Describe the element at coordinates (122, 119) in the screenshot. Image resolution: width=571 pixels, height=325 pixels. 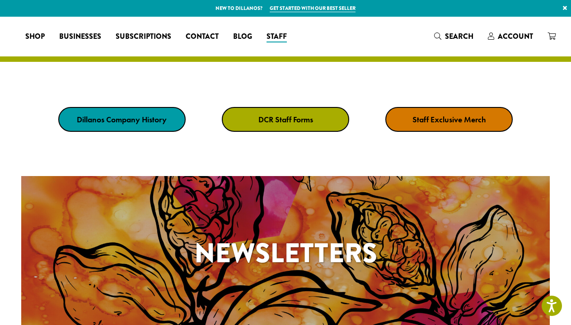
I see `strong: Dillanos Company History` at that location.